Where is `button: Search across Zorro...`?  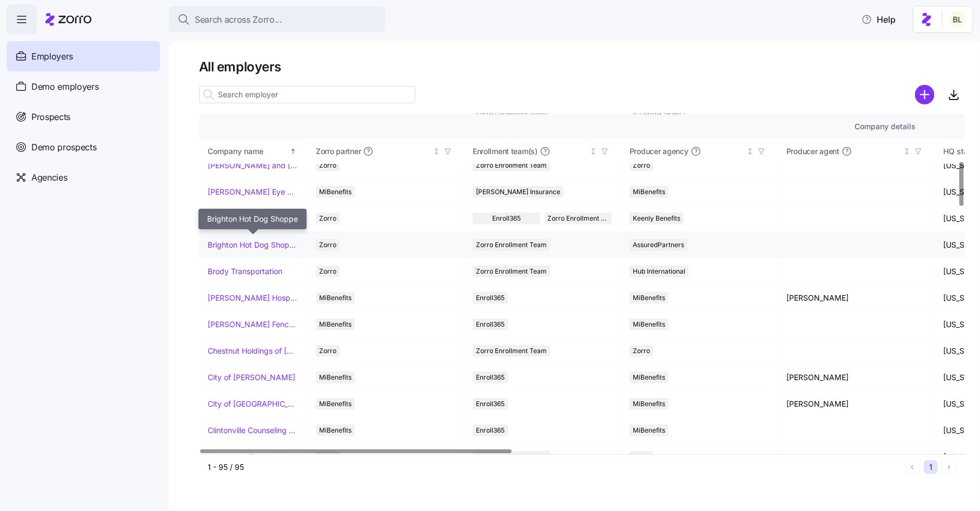 button: Search across Zorro... is located at coordinates (277, 20).